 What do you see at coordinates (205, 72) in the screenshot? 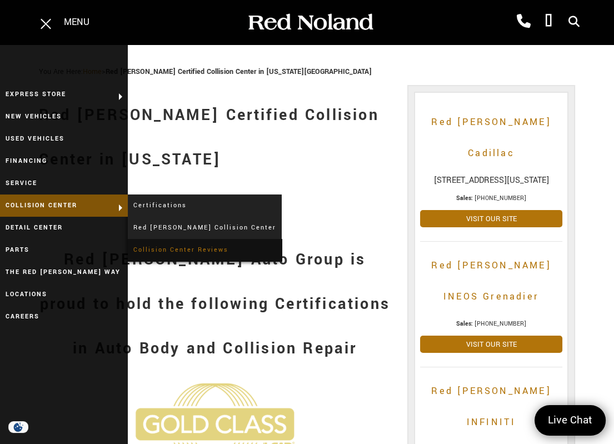
I see `span: You Are Here:` at bounding box center [205, 72].